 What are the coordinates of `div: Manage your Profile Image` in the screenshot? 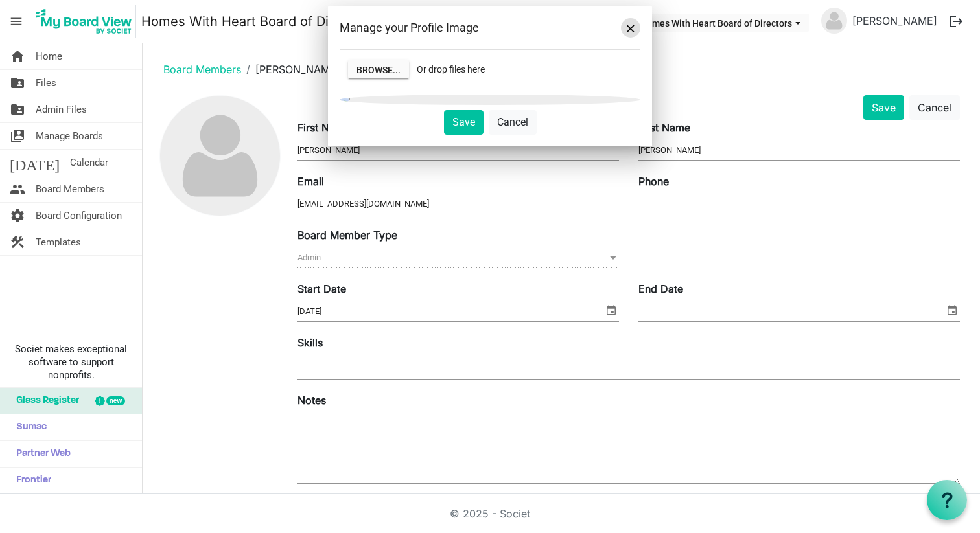 It's located at (460, 28).